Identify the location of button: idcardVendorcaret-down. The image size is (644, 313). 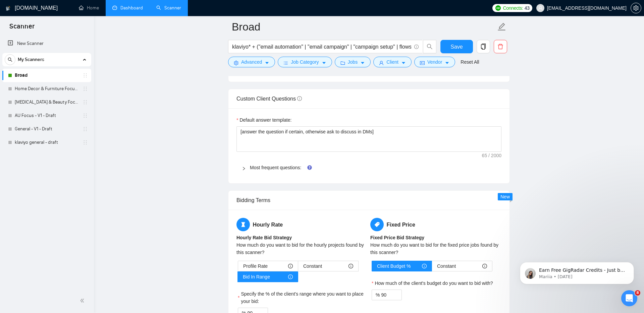
(435, 62).